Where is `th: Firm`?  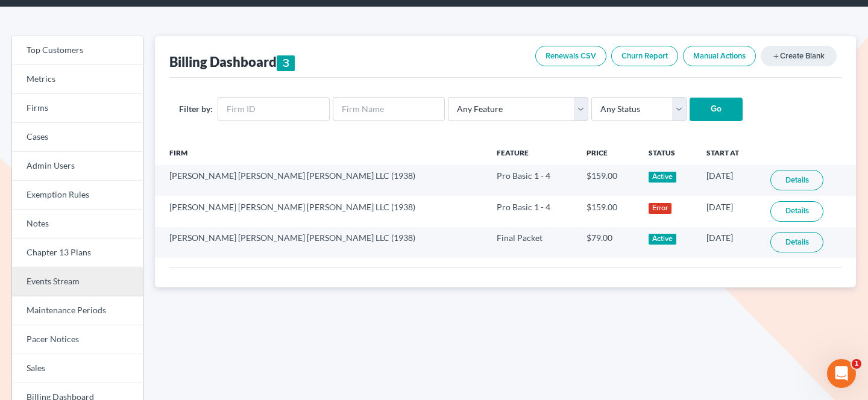 th: Firm is located at coordinates (321, 153).